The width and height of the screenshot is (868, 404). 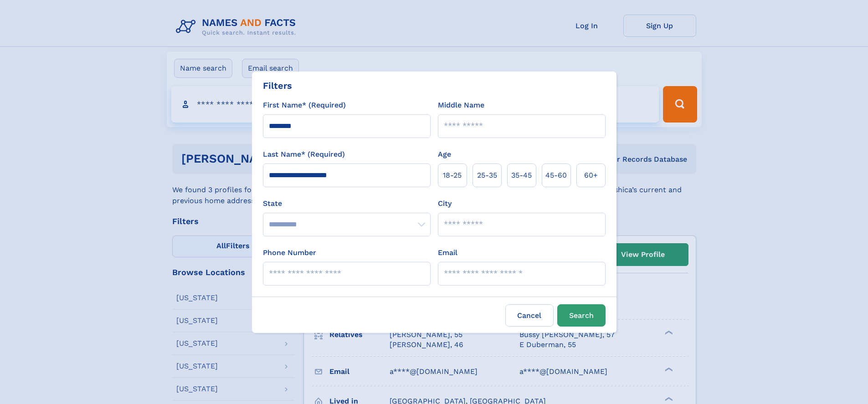 What do you see at coordinates (581, 315) in the screenshot?
I see `button: Search` at bounding box center [581, 315].